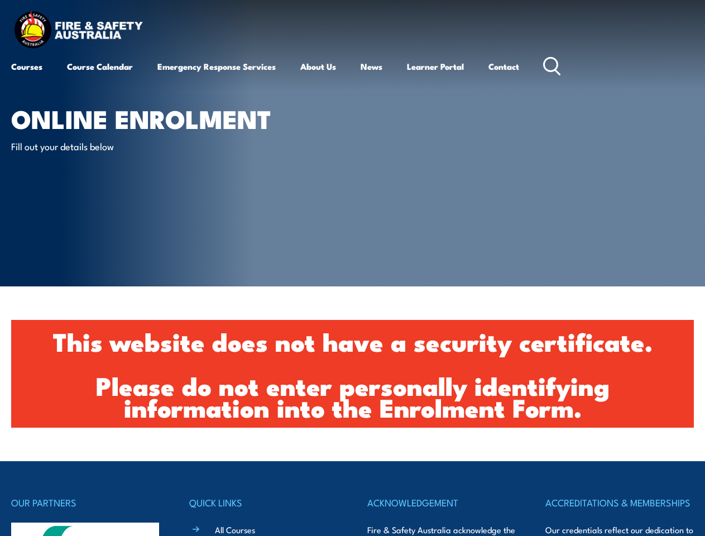 The height and width of the screenshot is (536, 705). What do you see at coordinates (149, 118) in the screenshot?
I see `h1: Online Enrolment` at bounding box center [149, 118].